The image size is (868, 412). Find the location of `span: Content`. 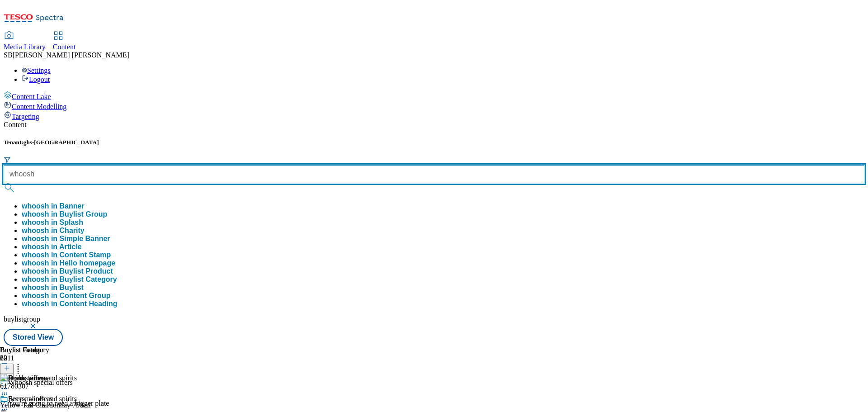

span: Content is located at coordinates (64, 47).